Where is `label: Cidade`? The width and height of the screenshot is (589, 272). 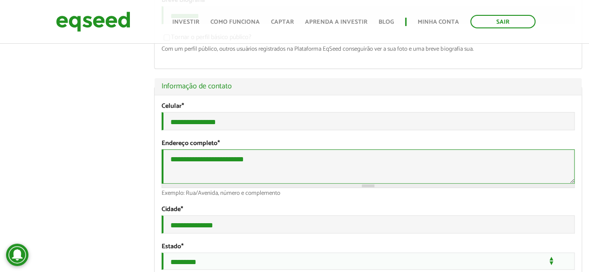
label: Cidade is located at coordinates (172, 210).